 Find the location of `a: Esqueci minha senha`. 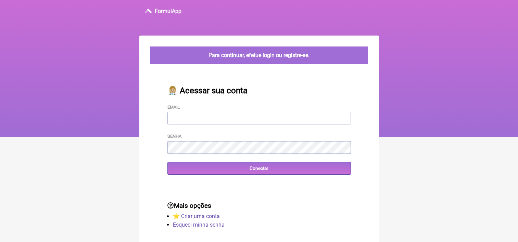

a: Esqueci minha senha is located at coordinates (199, 225).